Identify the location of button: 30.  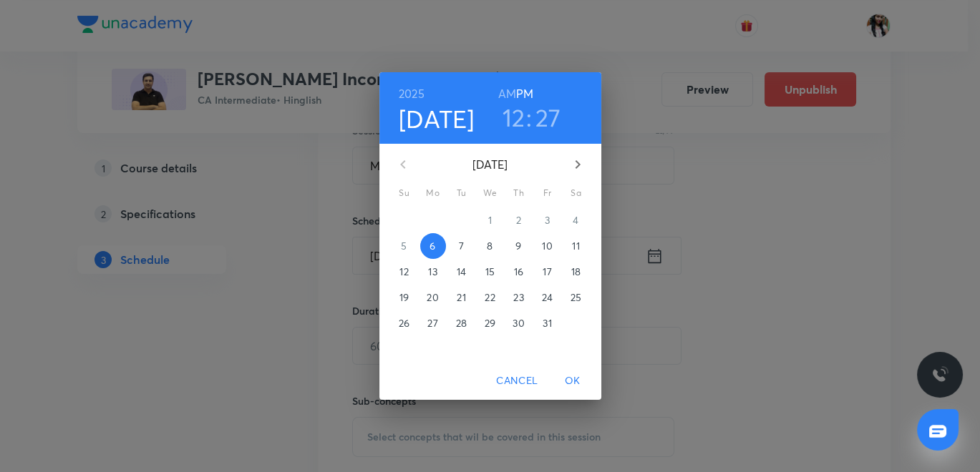
(519, 324).